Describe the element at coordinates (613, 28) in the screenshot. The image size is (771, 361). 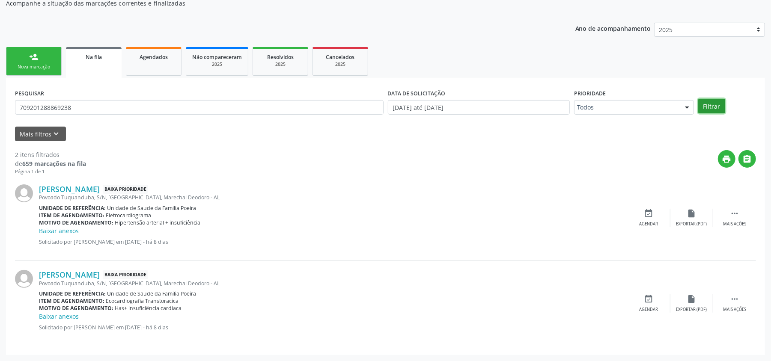
I see `p: Ano de acompanhamento` at that location.